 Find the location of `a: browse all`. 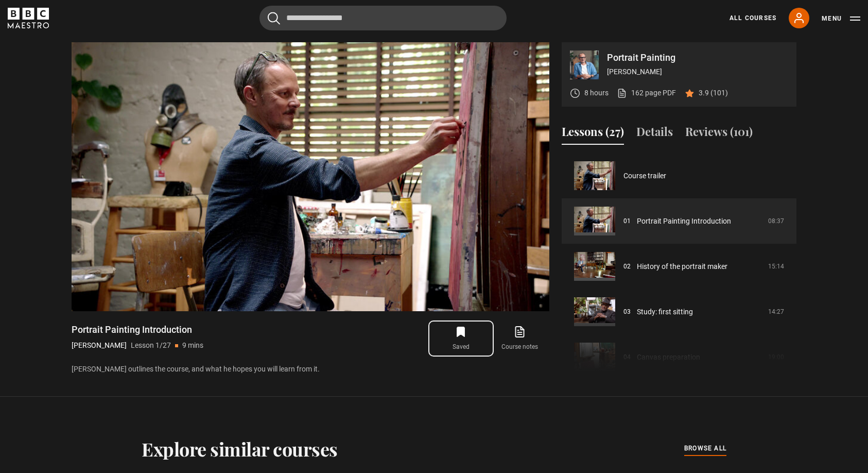

a: browse all is located at coordinates (705, 449).